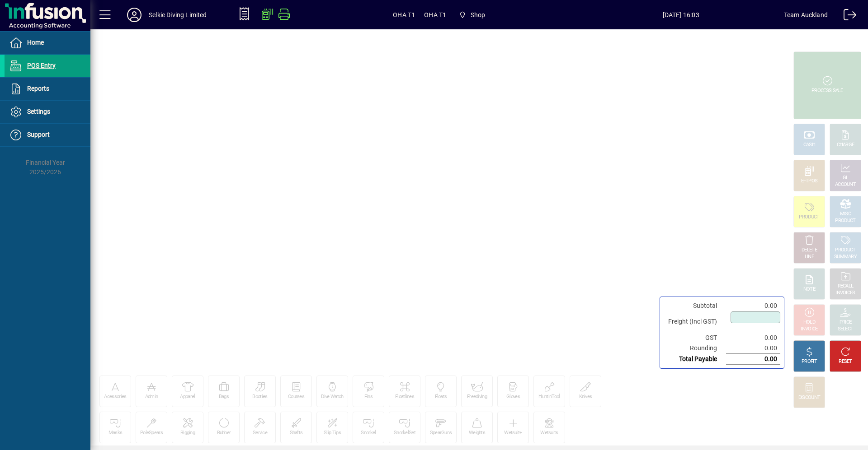 The width and height of the screenshot is (868, 450). Describe the element at coordinates (41, 66) in the screenshot. I see `span: POS Entry` at that location.